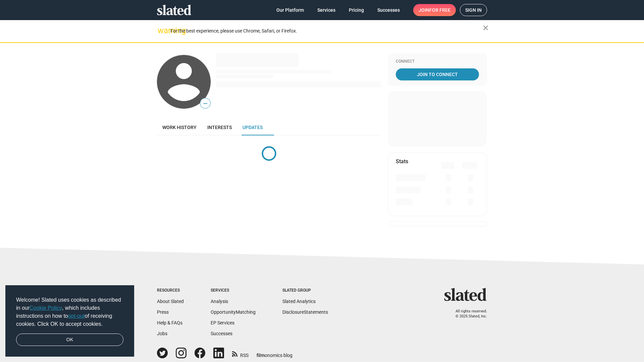 Image resolution: width=644 pixels, height=362 pixels. I want to click on span: Services, so click(326, 10).